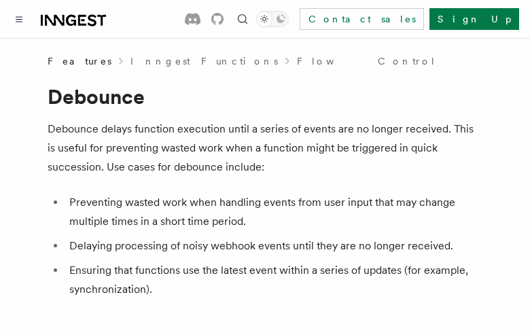 Image resolution: width=530 pixels, height=335 pixels. What do you see at coordinates (274, 280) in the screenshot?
I see `li: Ensuring that functions use the latest event within a series of updates (for example, synchroniza...` at bounding box center [274, 280].